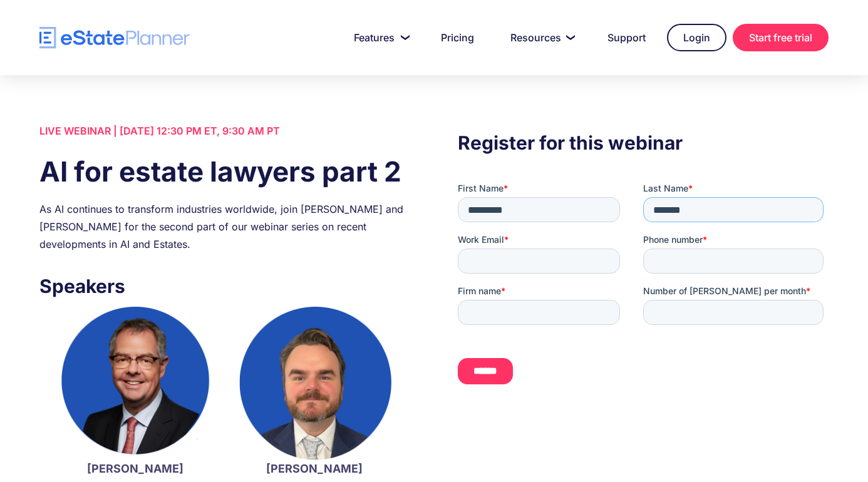 This screenshot has height=482, width=868. What do you see at coordinates (626, 38) in the screenshot?
I see `a: Support` at bounding box center [626, 38].